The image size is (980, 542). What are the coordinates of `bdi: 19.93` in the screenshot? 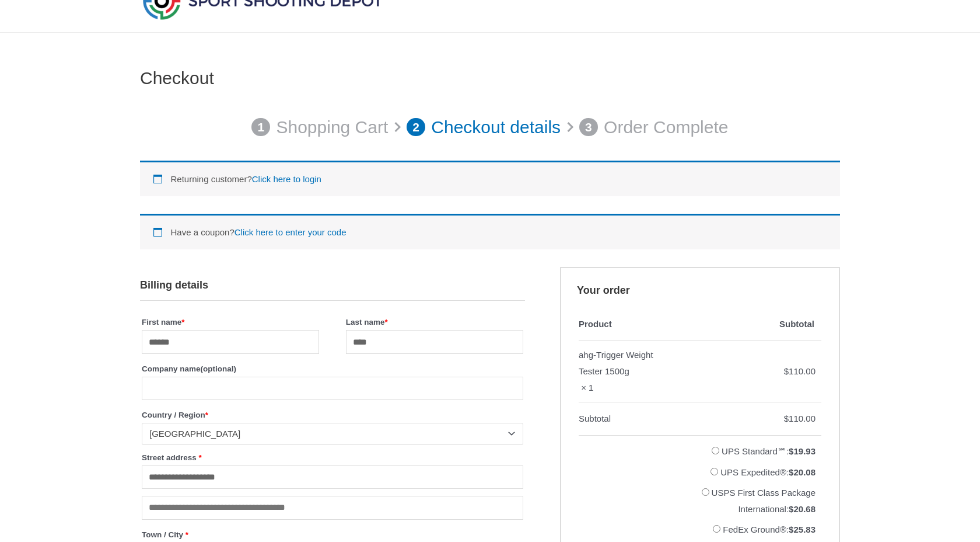 It's located at (802, 450).